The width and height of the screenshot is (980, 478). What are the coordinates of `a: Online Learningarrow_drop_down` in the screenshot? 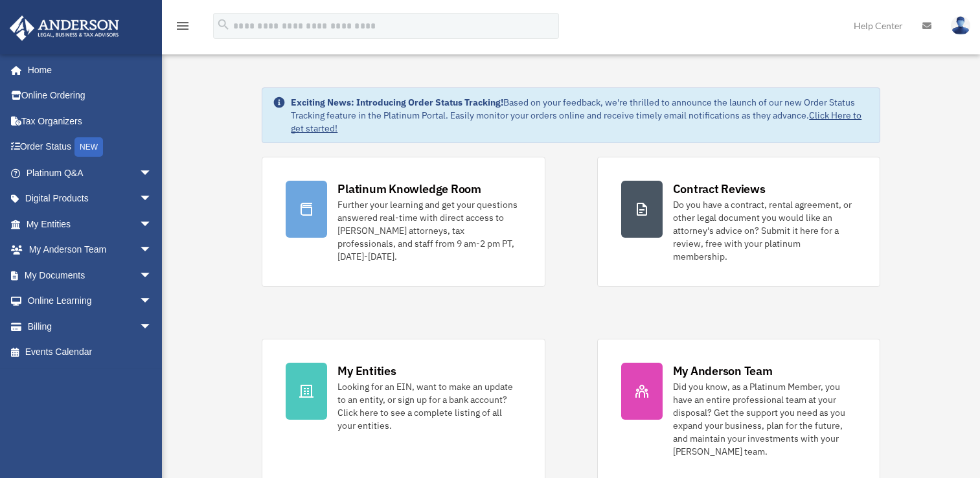 It's located at (90, 301).